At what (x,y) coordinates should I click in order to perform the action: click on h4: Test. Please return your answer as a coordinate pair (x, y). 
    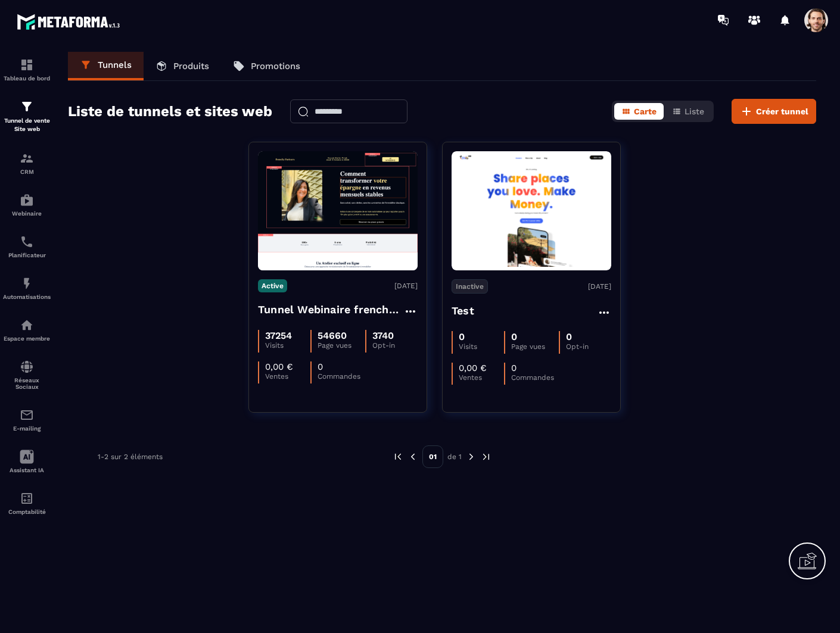
    Looking at the image, I should click on (462, 311).